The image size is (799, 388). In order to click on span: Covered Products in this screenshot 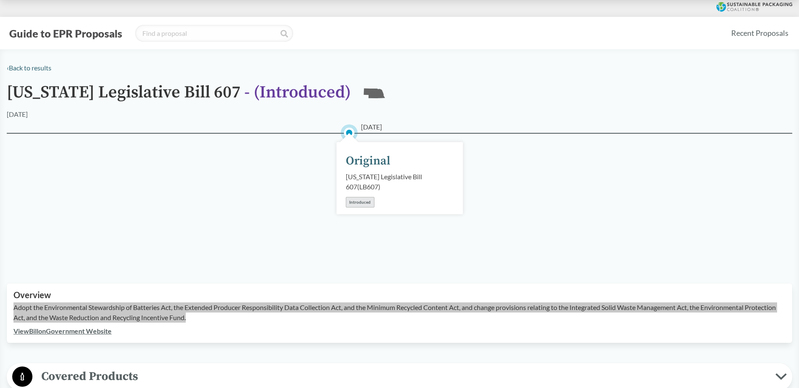, I will do `click(404, 376)`.